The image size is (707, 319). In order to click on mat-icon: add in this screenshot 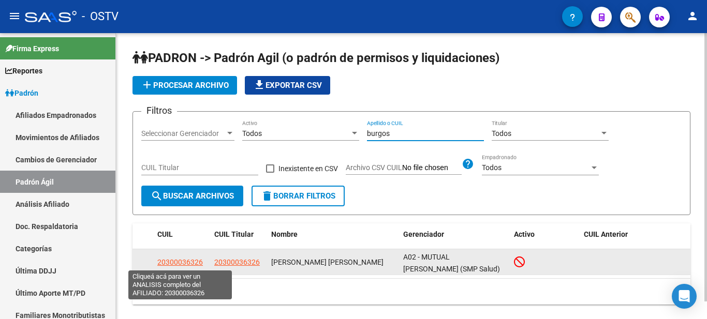, I will do `click(147, 85)`.